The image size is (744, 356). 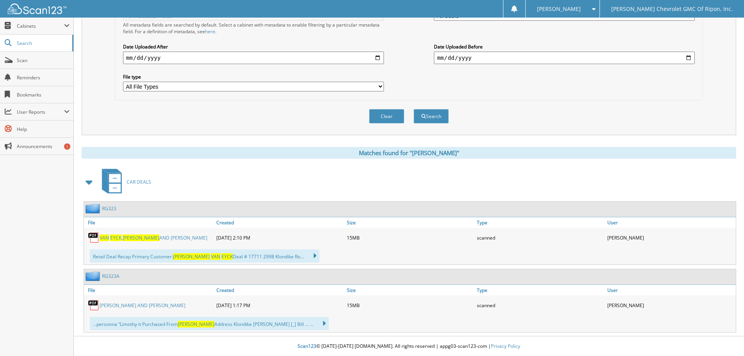 What do you see at coordinates (43, 77) in the screenshot?
I see `span: Reminders` at bounding box center [43, 77].